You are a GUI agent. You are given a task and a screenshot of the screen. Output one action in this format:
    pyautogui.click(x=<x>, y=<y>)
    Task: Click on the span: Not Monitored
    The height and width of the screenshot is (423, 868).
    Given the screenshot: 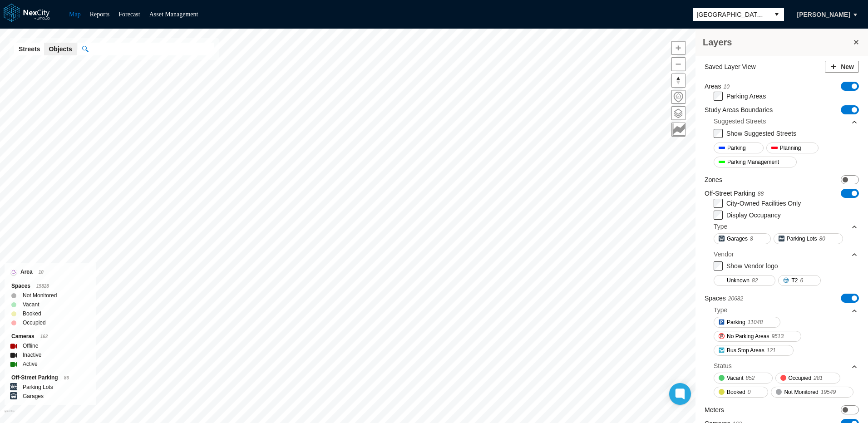 What is the action you would take?
    pyautogui.click(x=801, y=392)
    